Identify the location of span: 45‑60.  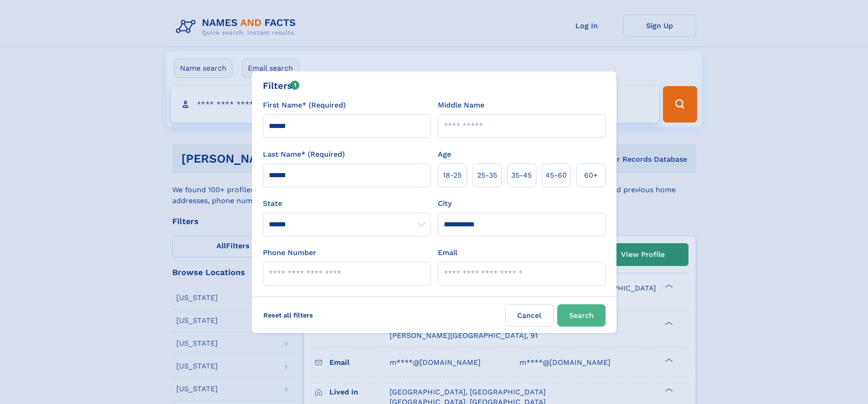
(556, 175).